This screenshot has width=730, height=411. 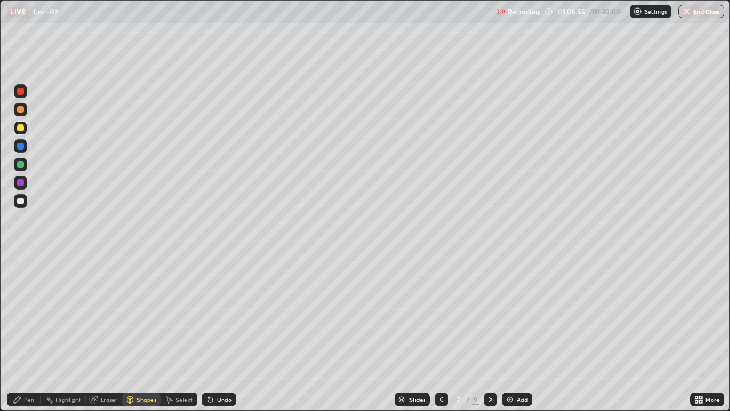 I want to click on div: Slides, so click(x=417, y=399).